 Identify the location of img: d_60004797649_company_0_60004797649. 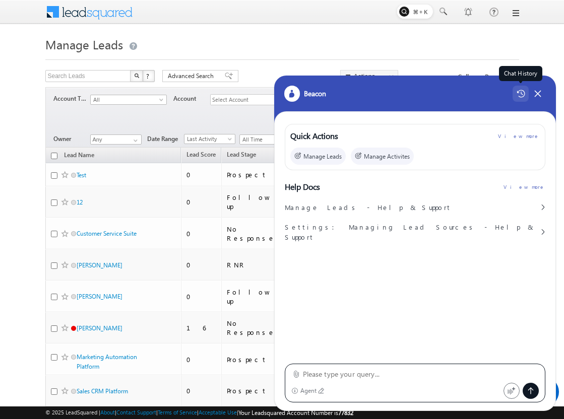
(30, 59).